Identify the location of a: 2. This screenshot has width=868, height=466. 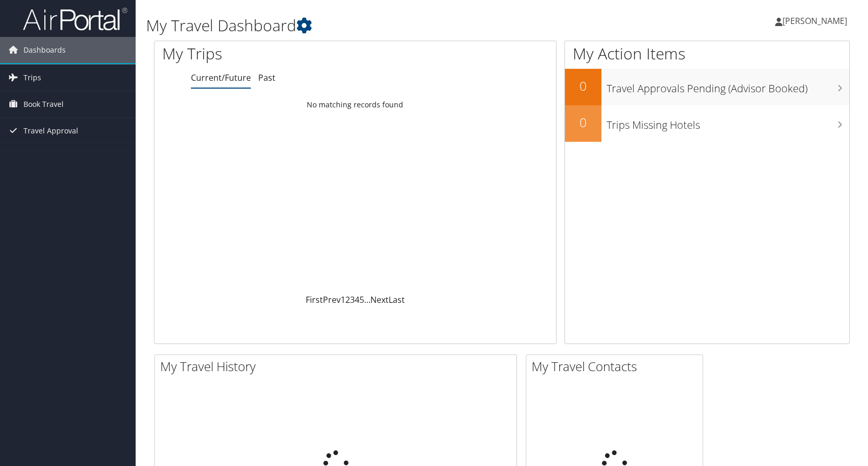
(348, 299).